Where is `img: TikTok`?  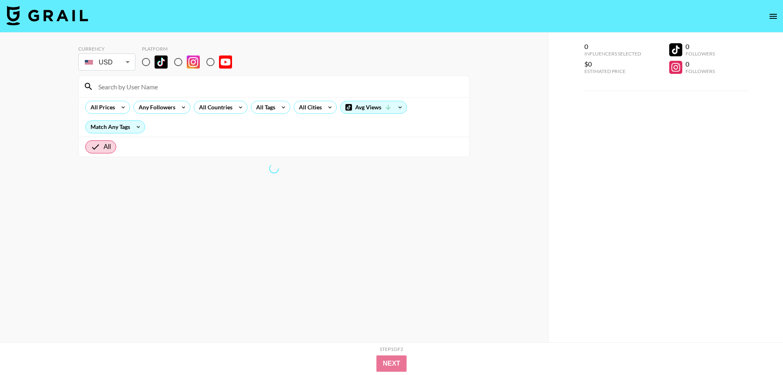
img: TikTok is located at coordinates (161, 62).